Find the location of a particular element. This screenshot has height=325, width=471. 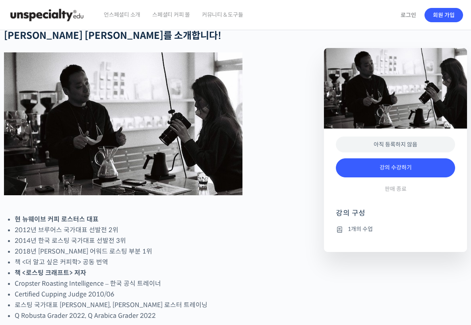

span: 판매 종료 is located at coordinates (395, 189).